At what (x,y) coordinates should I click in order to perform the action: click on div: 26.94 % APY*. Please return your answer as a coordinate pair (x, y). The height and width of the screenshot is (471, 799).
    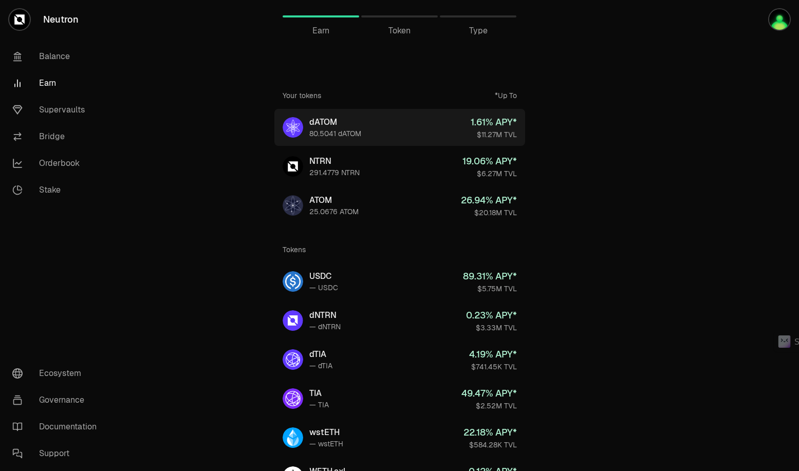
    Looking at the image, I should click on (488, 200).